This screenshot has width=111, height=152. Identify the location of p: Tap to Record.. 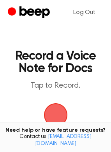
(55, 86).